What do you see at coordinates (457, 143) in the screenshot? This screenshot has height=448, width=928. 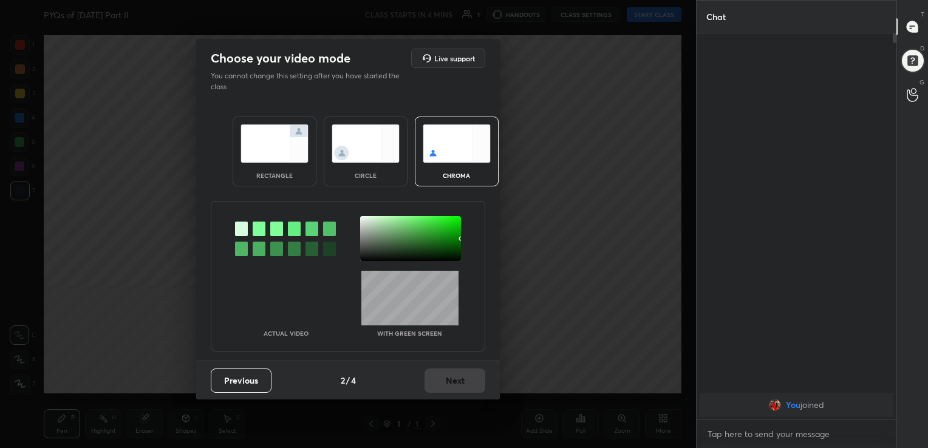 I see `img: chromaScreenIcon.c19ab0a0.svg` at bounding box center [457, 143].